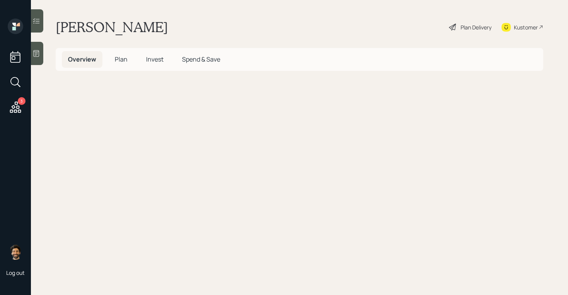 Image resolution: width=568 pixels, height=295 pixels. What do you see at coordinates (15, 272) in the screenshot?
I see `div: Log out` at bounding box center [15, 272].